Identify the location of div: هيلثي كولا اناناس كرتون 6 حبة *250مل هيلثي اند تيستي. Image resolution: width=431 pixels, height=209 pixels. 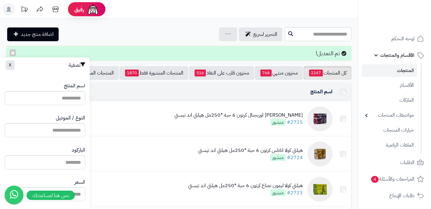
(251, 150).